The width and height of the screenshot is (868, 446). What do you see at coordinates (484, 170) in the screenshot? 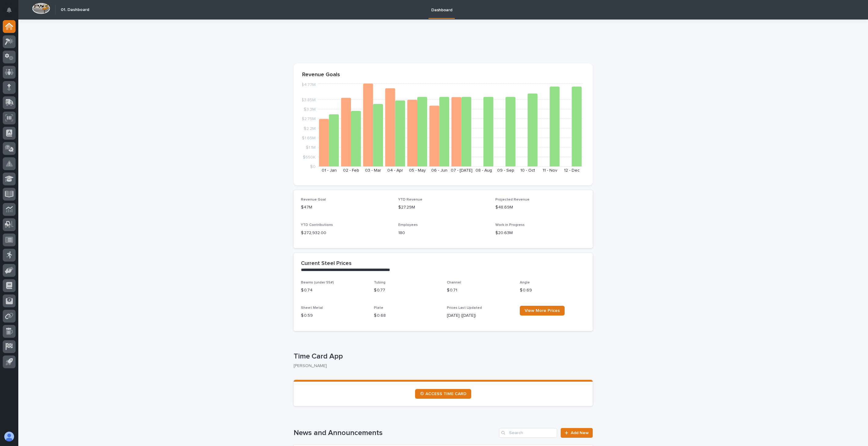
I see `text: 08 - Aug` at bounding box center [484, 170].